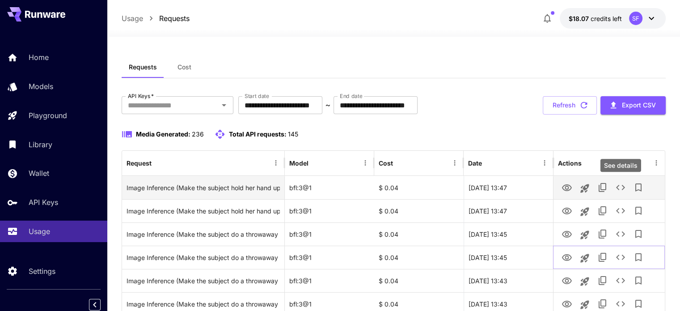 The width and height of the screenshot is (680, 311). What do you see at coordinates (41, 86) in the screenshot?
I see `p: Models` at bounding box center [41, 86].